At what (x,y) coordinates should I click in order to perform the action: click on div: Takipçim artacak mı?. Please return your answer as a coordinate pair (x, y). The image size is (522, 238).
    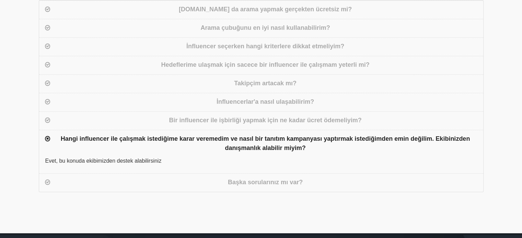
    Looking at the image, I should click on (265, 84).